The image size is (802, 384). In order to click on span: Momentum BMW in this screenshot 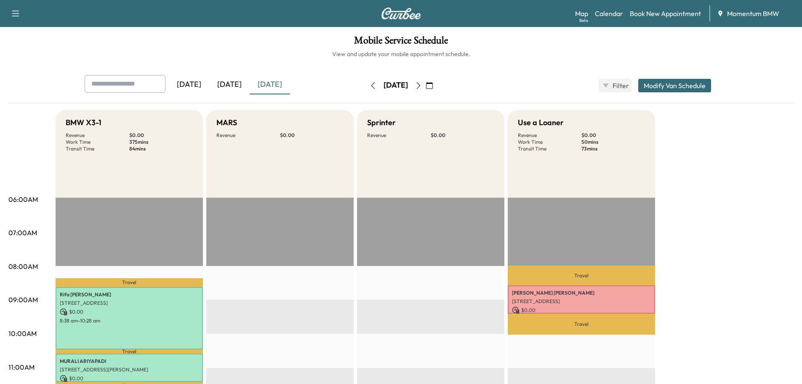, I will do `click(754, 13)`.